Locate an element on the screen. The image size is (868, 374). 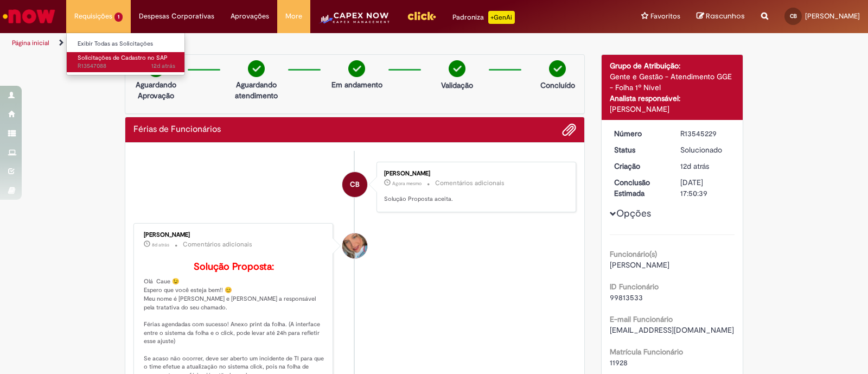
span: Agora mesmo is located at coordinates (407, 184).